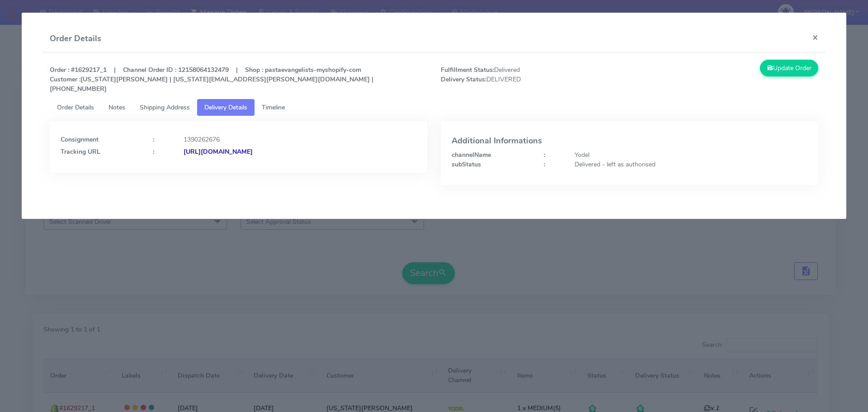 Image resolution: width=868 pixels, height=412 pixels. I want to click on strong: Customer :, so click(65, 79).